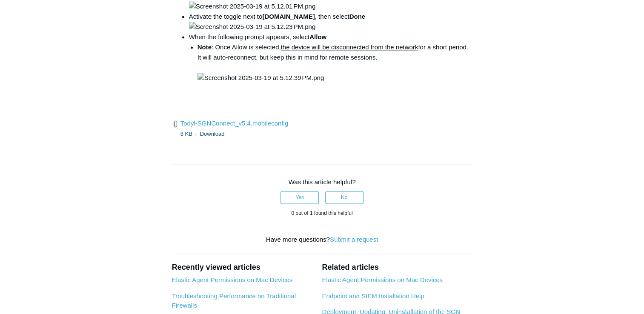 This screenshot has height=314, width=644. I want to click on strong: Done, so click(358, 16).